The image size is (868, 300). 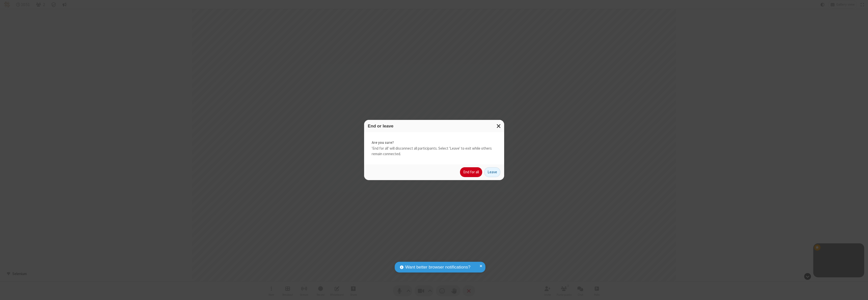 What do you see at coordinates (438, 267) in the screenshot?
I see `span: Want better browser notifications?` at bounding box center [438, 267].